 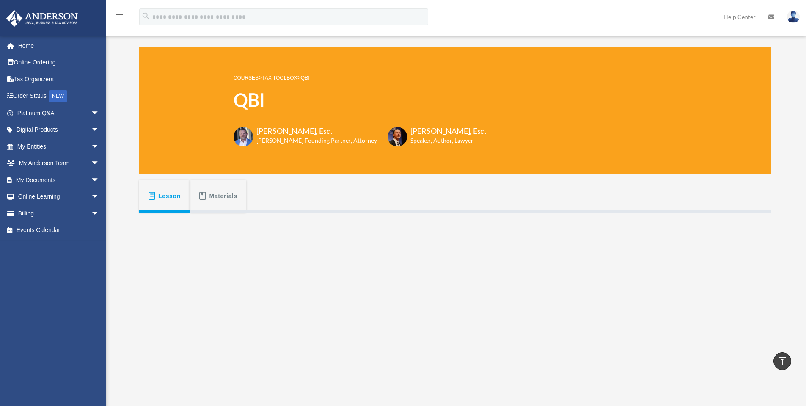 I want to click on a: Online Learningarrow_drop_down, so click(x=59, y=197).